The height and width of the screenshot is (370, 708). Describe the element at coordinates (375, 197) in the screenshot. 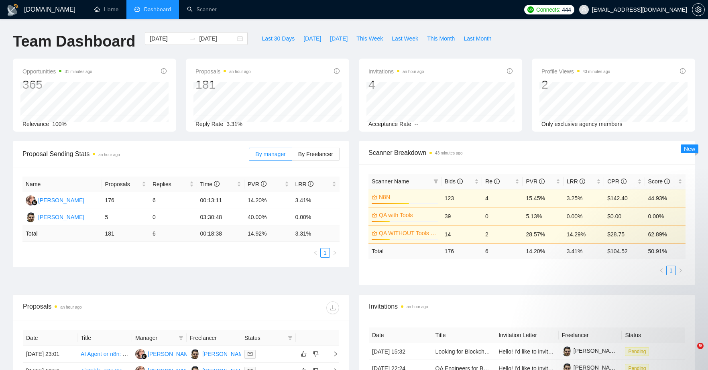

I see `span: crown` at that location.